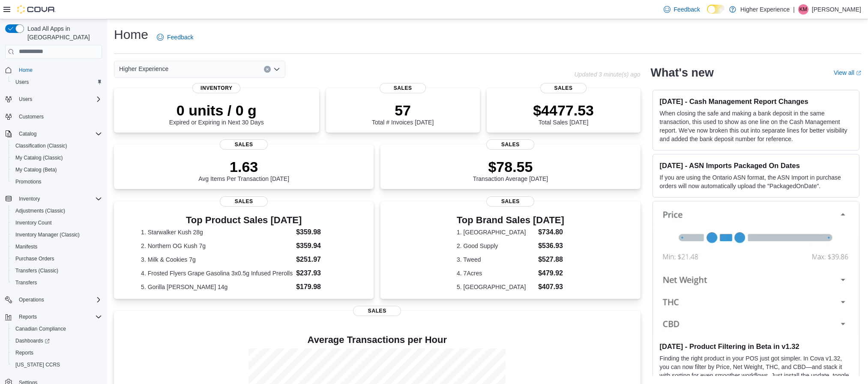 Image resolution: width=868 pixels, height=384 pixels. Describe the element at coordinates (57, 259) in the screenshot. I see `span: Purchase Orders` at that location.